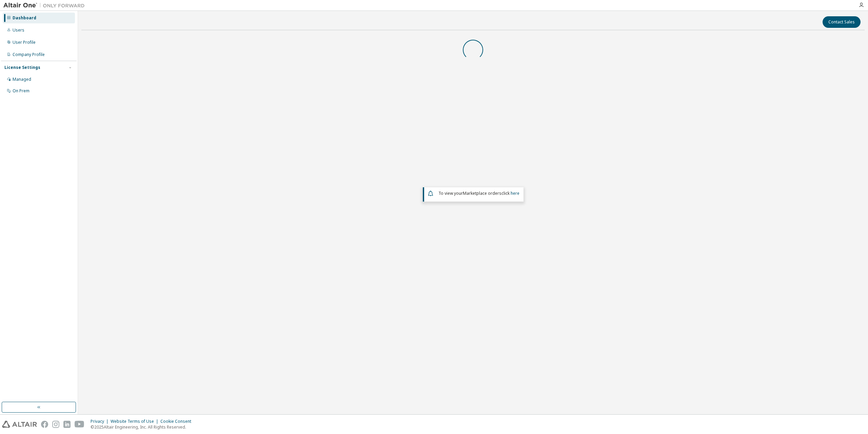 The height and width of the screenshot is (434, 868). I want to click on span: To view your click, so click(478, 193).